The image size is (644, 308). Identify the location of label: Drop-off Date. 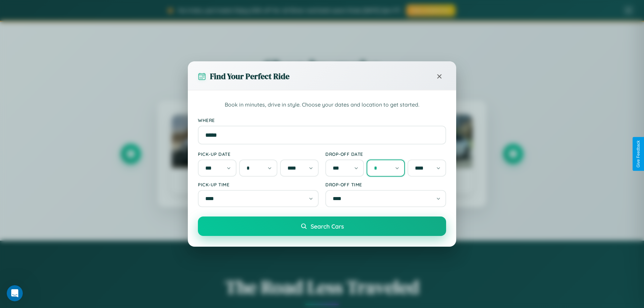
(386, 154).